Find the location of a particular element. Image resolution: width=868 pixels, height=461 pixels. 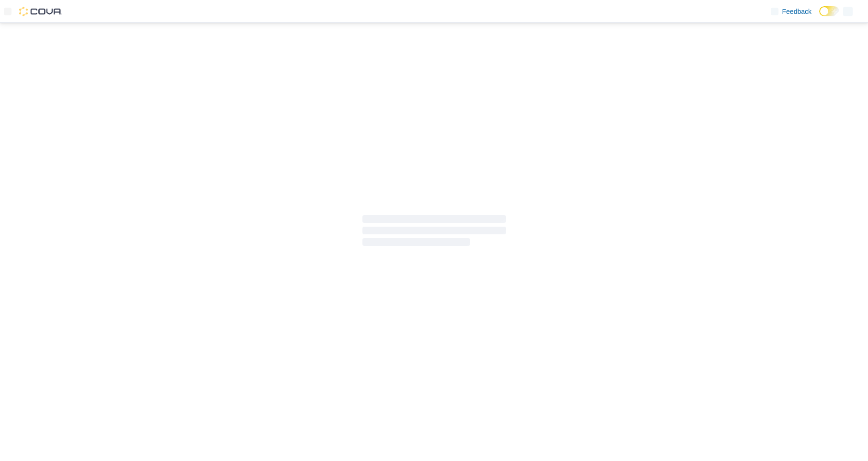

a: Feedback is located at coordinates (791, 12).